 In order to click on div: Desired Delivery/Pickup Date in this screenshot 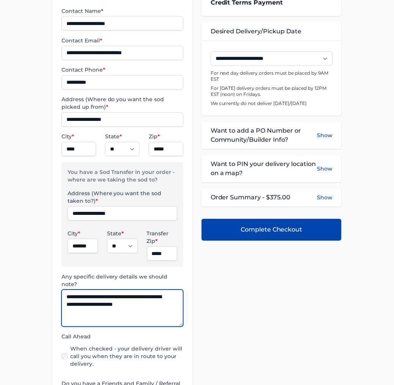, I will do `click(271, 31)`.